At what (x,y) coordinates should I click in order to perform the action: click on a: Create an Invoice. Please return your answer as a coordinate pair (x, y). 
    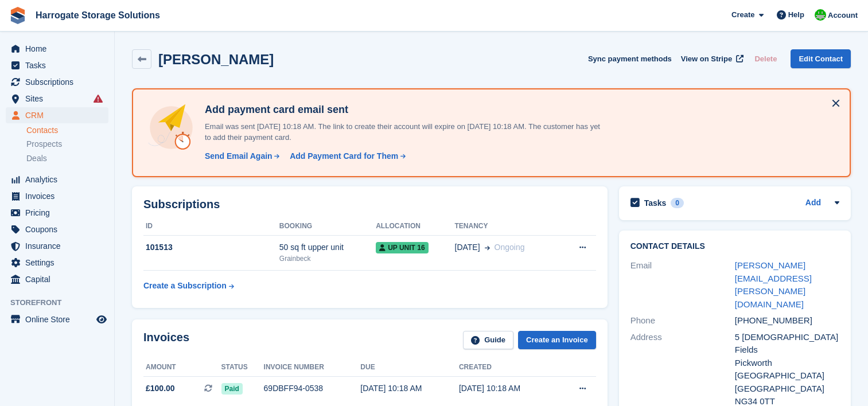
    Looking at the image, I should click on (557, 341).